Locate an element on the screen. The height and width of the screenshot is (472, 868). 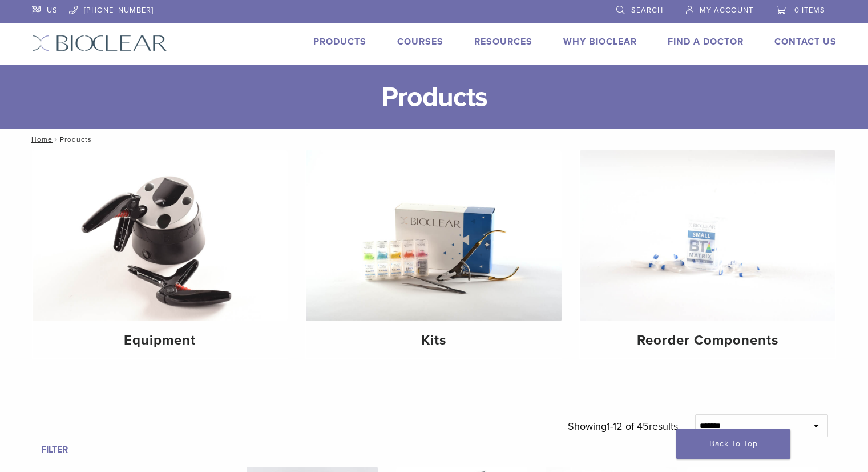
p: Showing results is located at coordinates (623, 426).